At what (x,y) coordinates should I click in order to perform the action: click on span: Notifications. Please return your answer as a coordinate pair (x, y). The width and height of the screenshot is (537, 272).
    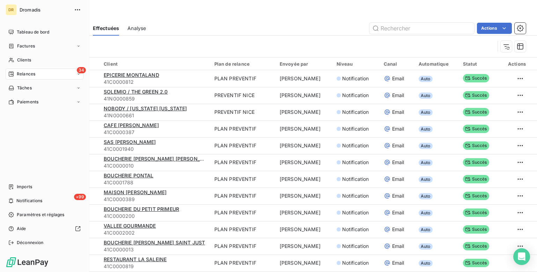
    Looking at the image, I should click on (29, 201).